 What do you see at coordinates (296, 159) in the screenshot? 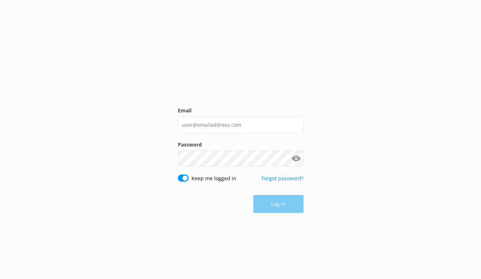
I see `button: Show password` at bounding box center [296, 159].